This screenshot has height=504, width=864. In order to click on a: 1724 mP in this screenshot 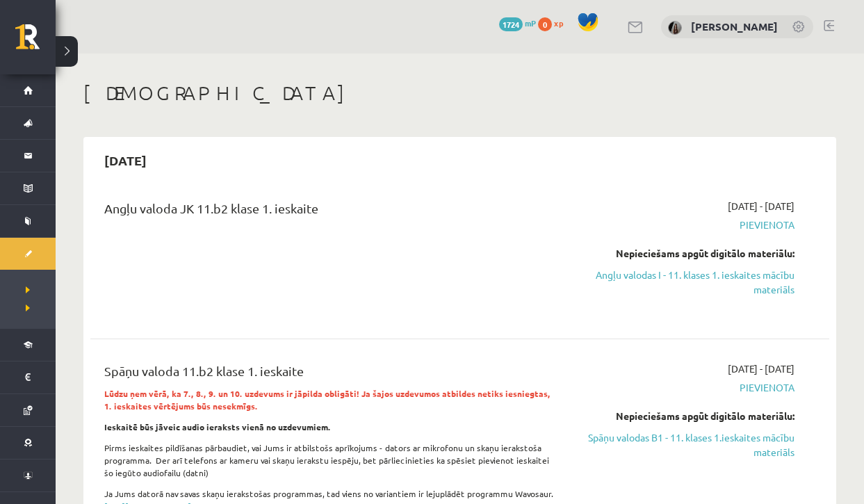, I will do `click(517, 23)`.